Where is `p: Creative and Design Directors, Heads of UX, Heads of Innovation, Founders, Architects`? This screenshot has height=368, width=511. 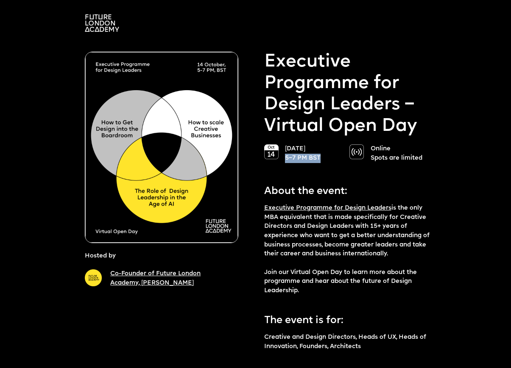
p: Creative and Design Directors, Heads of UX, Heads of Innovation, Founders, Architects is located at coordinates (349, 342).